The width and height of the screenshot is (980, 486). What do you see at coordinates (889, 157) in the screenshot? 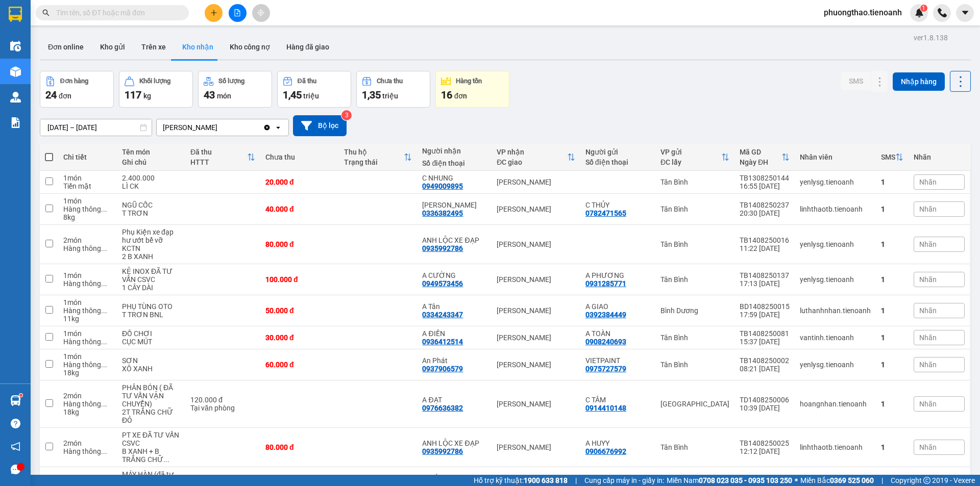
I see `div: SMS` at bounding box center [889, 157].